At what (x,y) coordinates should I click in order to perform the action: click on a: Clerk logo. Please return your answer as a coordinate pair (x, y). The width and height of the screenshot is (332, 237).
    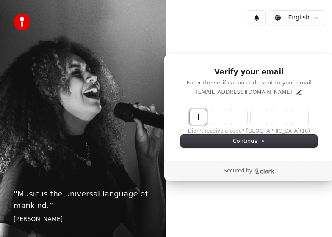
    Looking at the image, I should click on (264, 171).